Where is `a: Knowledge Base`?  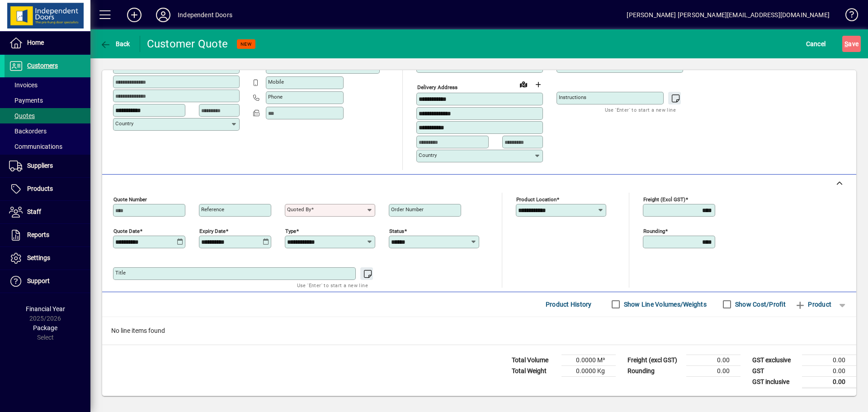 a: Knowledge Base is located at coordinates (848, 17).